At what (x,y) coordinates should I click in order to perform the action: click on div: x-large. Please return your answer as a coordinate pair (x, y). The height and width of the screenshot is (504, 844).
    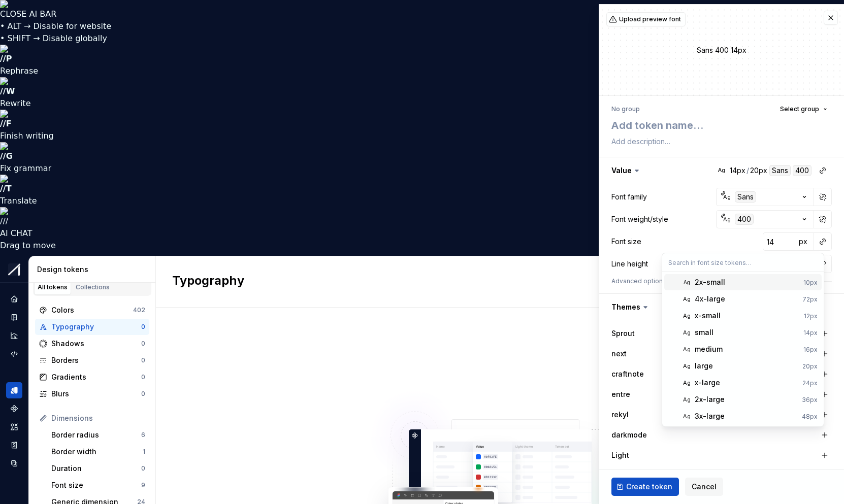
    Looking at the image, I should click on (707, 382).